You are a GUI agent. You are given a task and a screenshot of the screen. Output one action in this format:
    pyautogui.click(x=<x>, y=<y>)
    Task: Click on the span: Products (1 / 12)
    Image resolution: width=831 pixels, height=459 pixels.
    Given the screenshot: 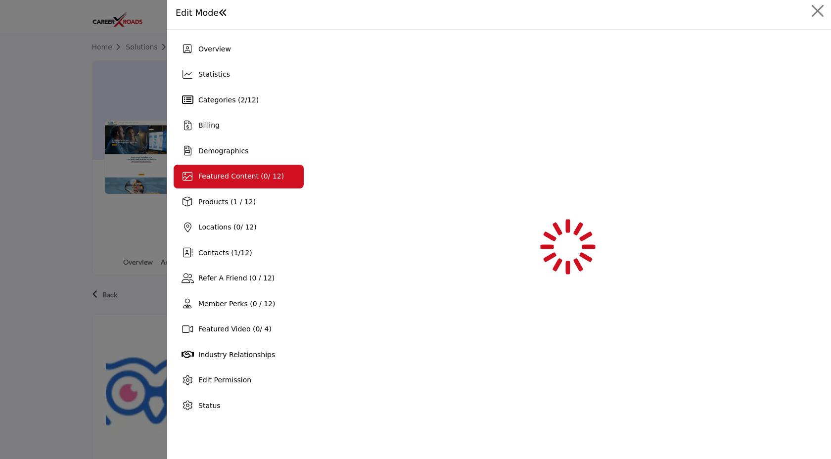 What is the action you would take?
    pyautogui.click(x=227, y=202)
    